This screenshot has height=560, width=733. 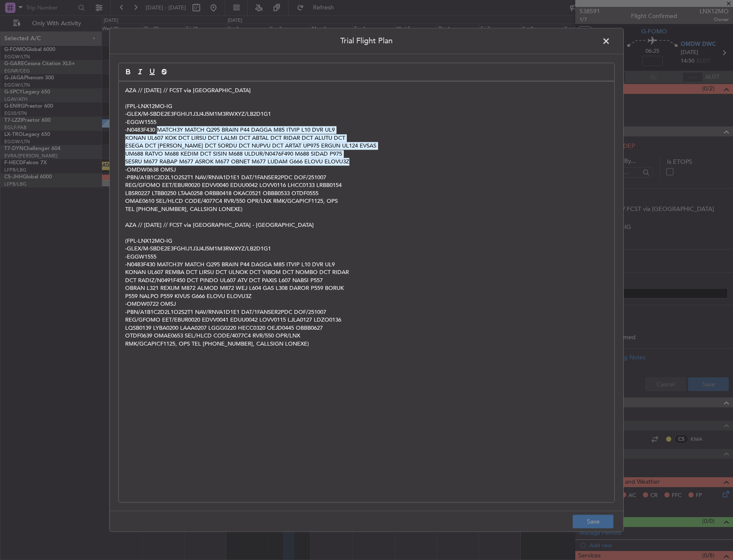 What do you see at coordinates (367, 273) in the screenshot?
I see `p: KONAN UL607 REMBA DCT LIRSU DCT ULNOK DCT VIBOM DCT NOMBO DCT RIDAR` at bounding box center [367, 273].